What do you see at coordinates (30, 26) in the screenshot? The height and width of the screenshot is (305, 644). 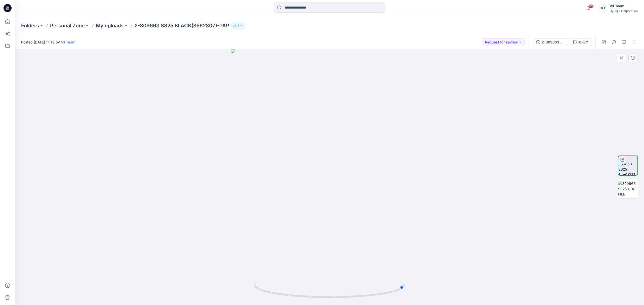 I see `a: Folders` at bounding box center [30, 26].